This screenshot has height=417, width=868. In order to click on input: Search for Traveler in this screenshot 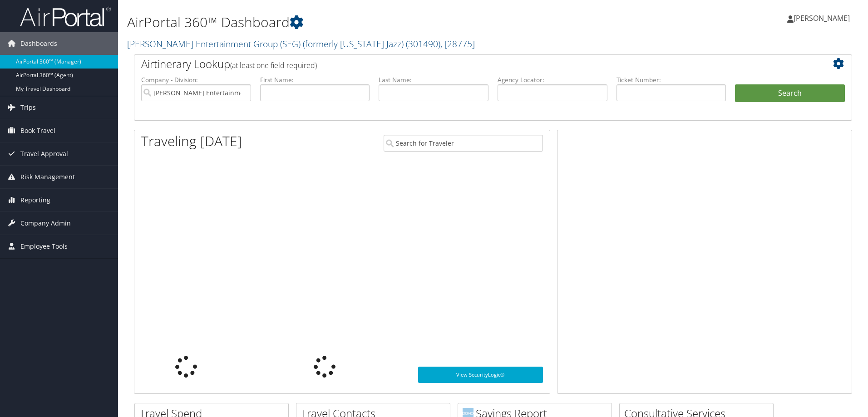, I will do `click(463, 143)`.